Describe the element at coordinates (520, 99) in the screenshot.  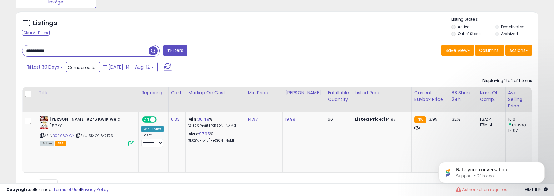
I see `div: Avg Selling Price` at that location.